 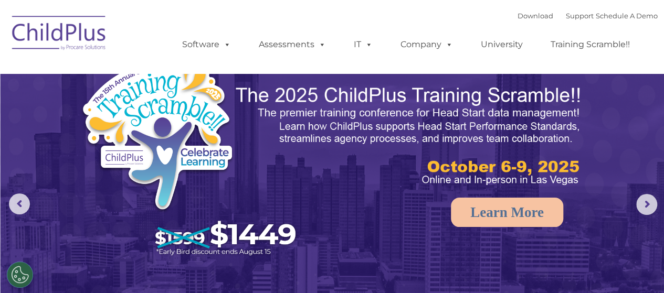 I want to click on span: Last name, so click(x=162, y=73).